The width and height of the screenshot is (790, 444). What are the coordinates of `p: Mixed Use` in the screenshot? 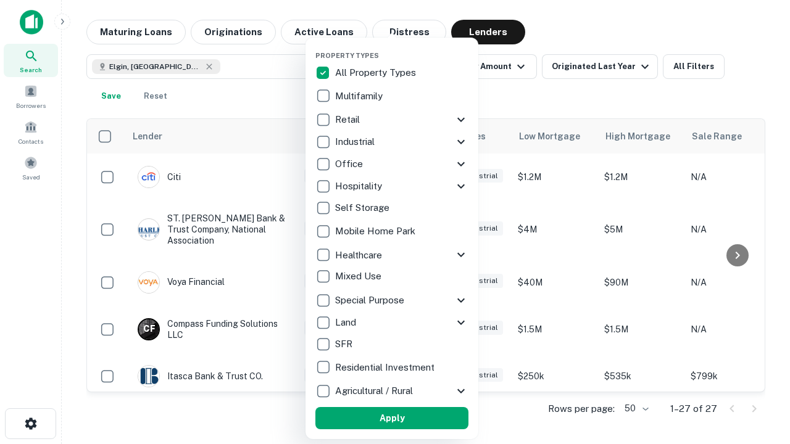 It's located at (359, 276).